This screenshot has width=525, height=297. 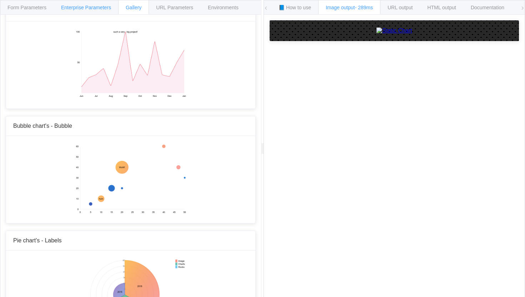 I want to click on span: 📘 How to use, so click(x=295, y=8).